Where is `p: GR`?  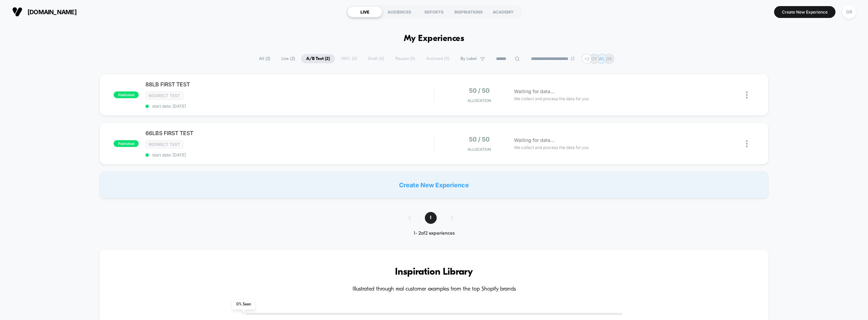
p: GR is located at coordinates (609, 58).